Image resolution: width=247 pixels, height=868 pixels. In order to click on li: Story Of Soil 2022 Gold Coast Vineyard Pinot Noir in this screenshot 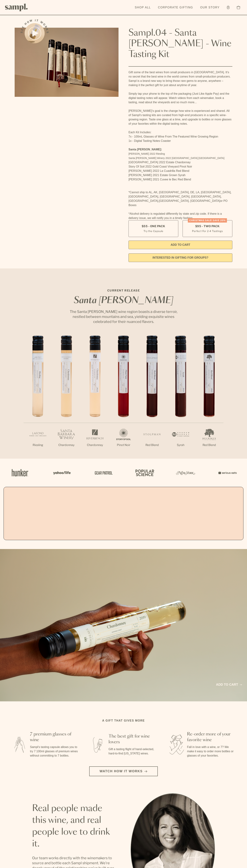, I will do `click(180, 167)`.